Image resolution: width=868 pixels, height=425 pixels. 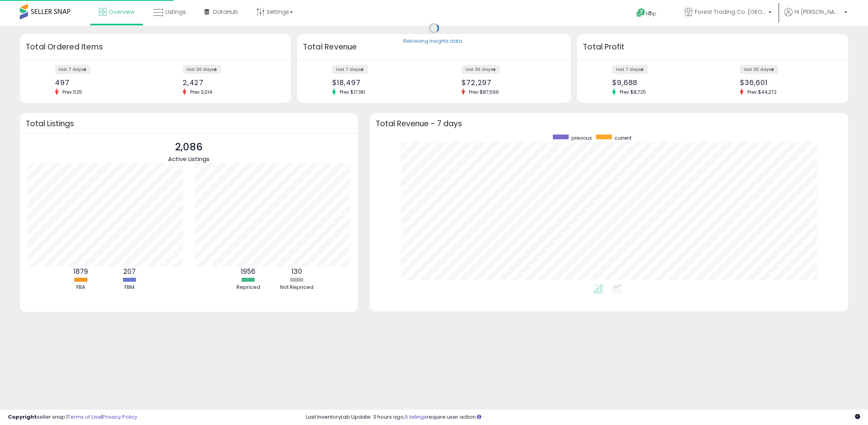 I want to click on div: $18,497, so click(x=380, y=82).